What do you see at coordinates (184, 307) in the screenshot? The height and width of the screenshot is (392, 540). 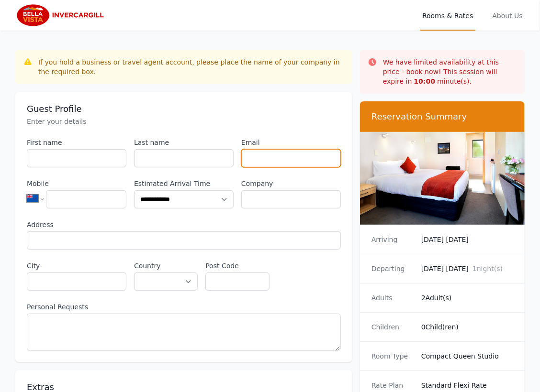 I see `label: Personal Requests` at bounding box center [184, 307].